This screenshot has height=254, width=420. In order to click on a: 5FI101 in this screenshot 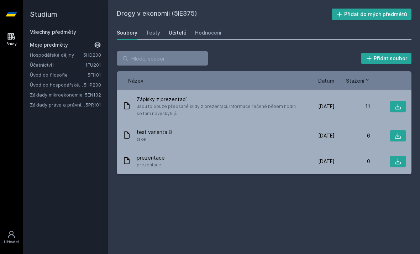, I will do `click(94, 75)`.